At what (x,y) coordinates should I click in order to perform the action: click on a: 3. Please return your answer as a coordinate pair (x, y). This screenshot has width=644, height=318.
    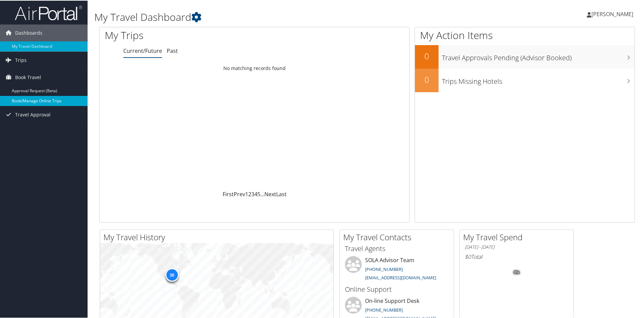
    Looking at the image, I should click on (253, 194).